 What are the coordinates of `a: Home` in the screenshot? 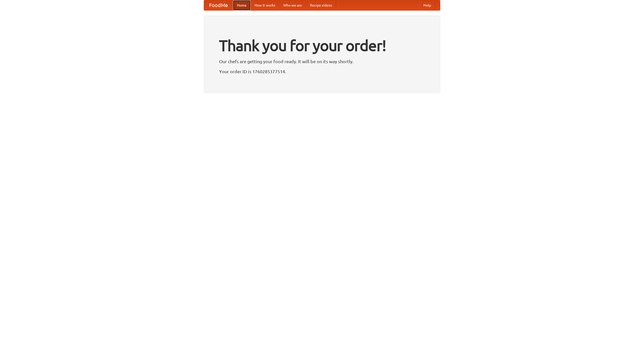 It's located at (242, 6).